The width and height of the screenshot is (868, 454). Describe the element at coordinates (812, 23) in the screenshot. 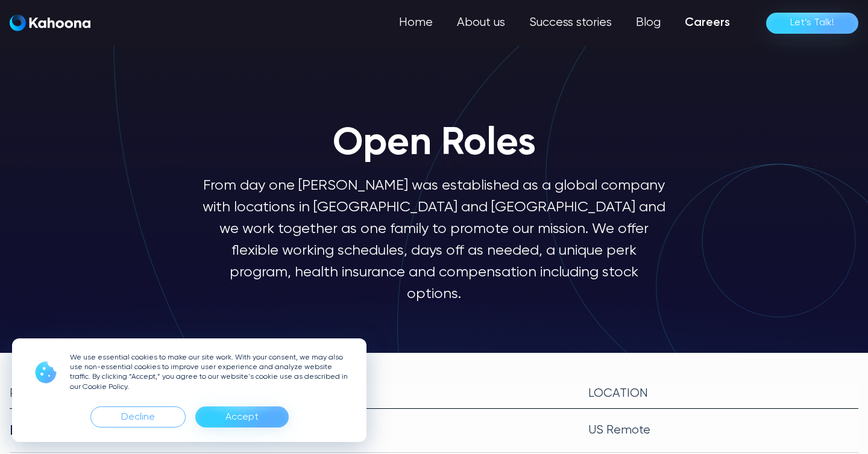

I see `div: Let’s Talk!` at that location.